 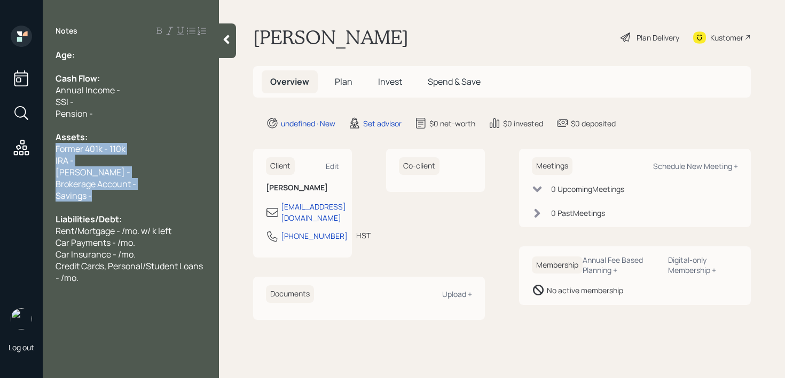 What do you see at coordinates (726, 37) in the screenshot?
I see `div: Kustomer` at bounding box center [726, 37].